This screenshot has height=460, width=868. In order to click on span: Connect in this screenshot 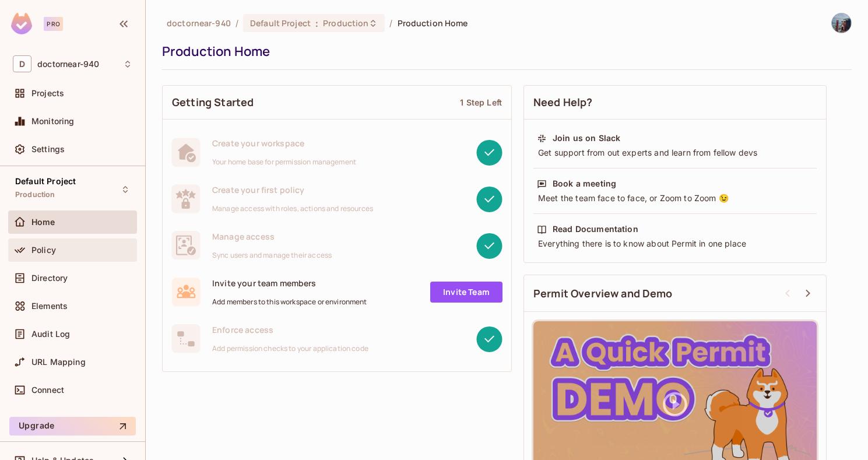, I will do `click(48, 390)`.